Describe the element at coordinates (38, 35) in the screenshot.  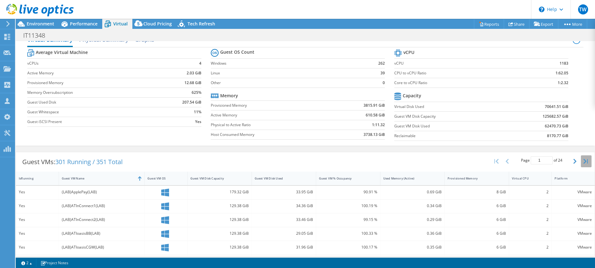
I see `h1: IT11348` at that location.